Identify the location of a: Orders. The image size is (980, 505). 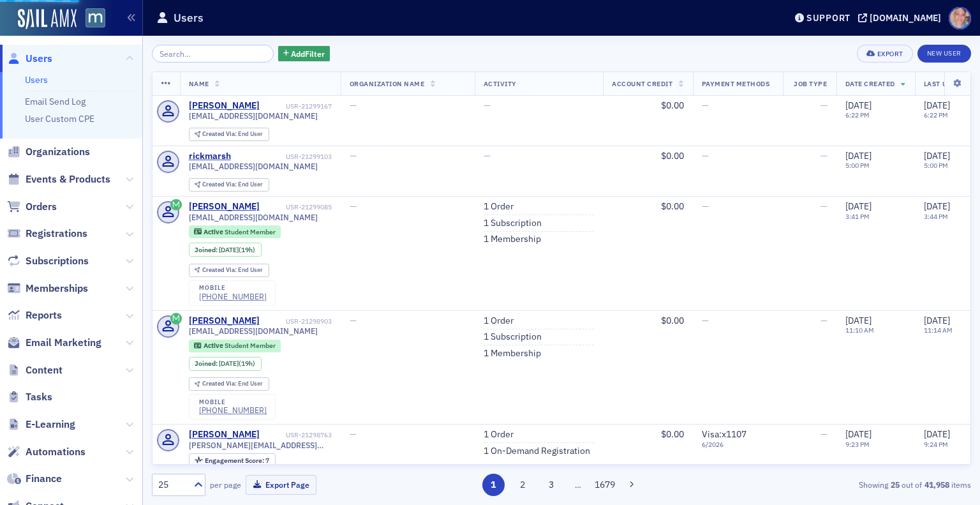
(32, 207).